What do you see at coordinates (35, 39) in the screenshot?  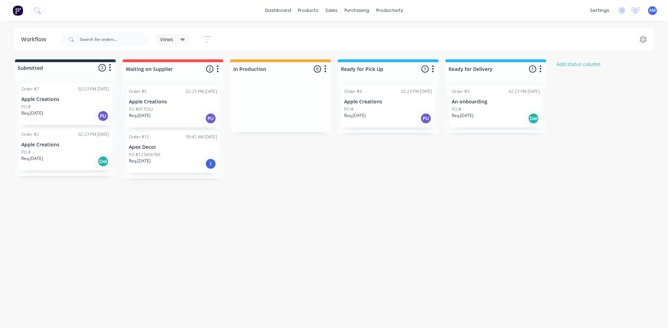 I see `div: Workflow` at bounding box center [35, 39].